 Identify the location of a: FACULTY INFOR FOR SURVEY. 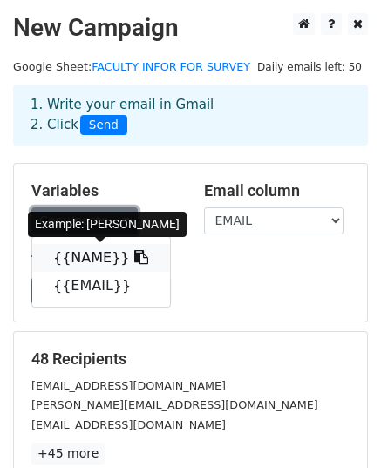
(171, 66).